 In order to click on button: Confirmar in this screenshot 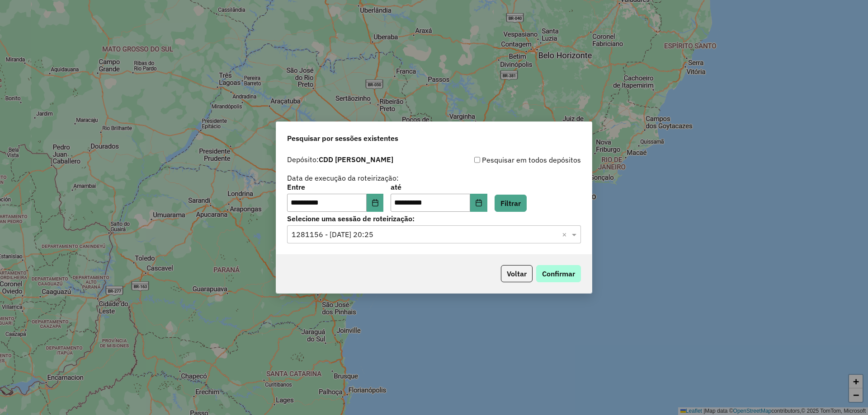, I will do `click(558, 273)`.